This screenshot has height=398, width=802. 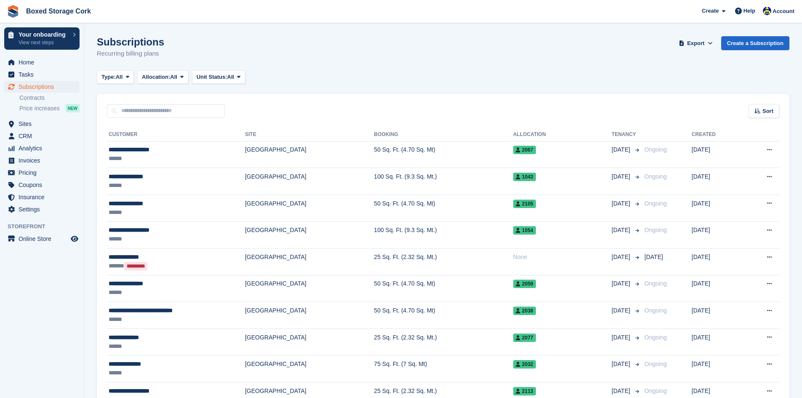 What do you see at coordinates (45, 227) in the screenshot?
I see `span: Storefront` at bounding box center [45, 227].